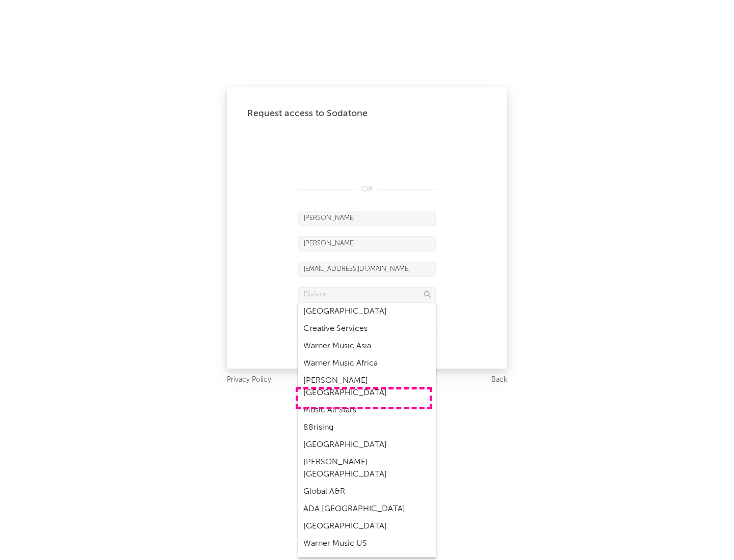 The width and height of the screenshot is (734, 560). I want to click on div: Warner Music US, so click(367, 544).